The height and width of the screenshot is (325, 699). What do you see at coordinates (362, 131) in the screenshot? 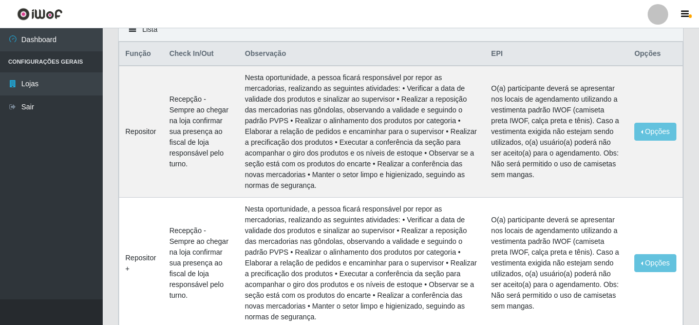
I see `td: Nesta oportunidade, a pessoa ficará responsável por repor as mercadorias, realizando as seguintes...` at bounding box center [362, 131].